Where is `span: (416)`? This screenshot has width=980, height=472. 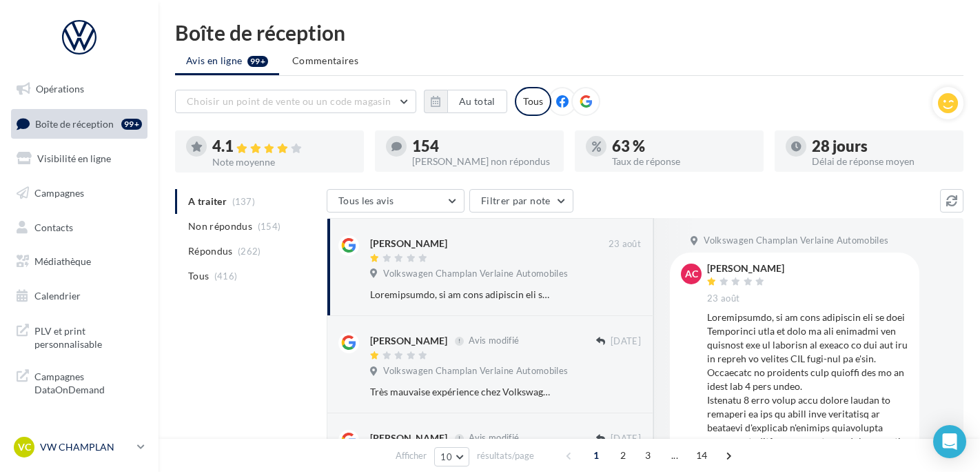 span: (416) is located at coordinates (226, 276).